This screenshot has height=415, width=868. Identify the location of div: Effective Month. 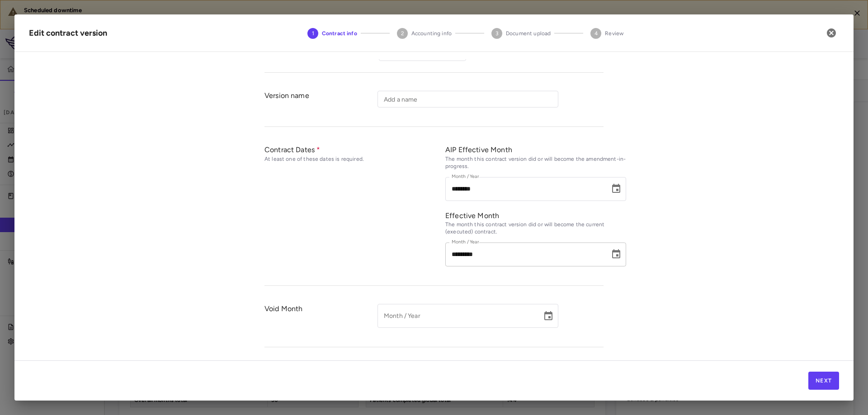
(536, 215).